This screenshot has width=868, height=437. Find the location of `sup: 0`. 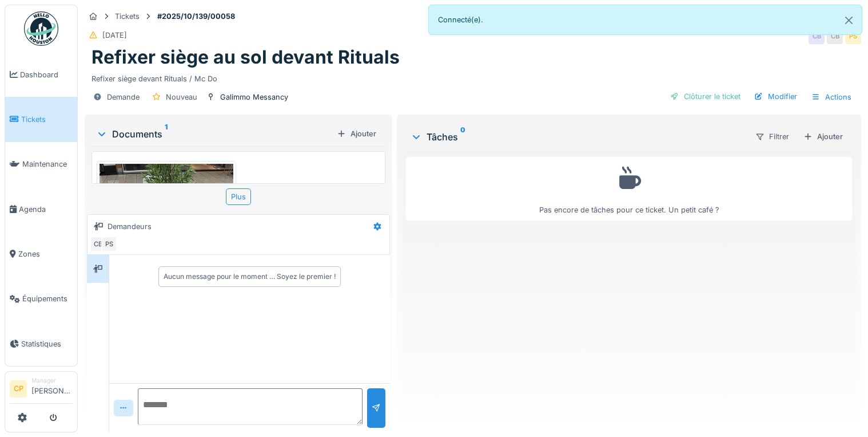

sup: 0 is located at coordinates (462, 137).